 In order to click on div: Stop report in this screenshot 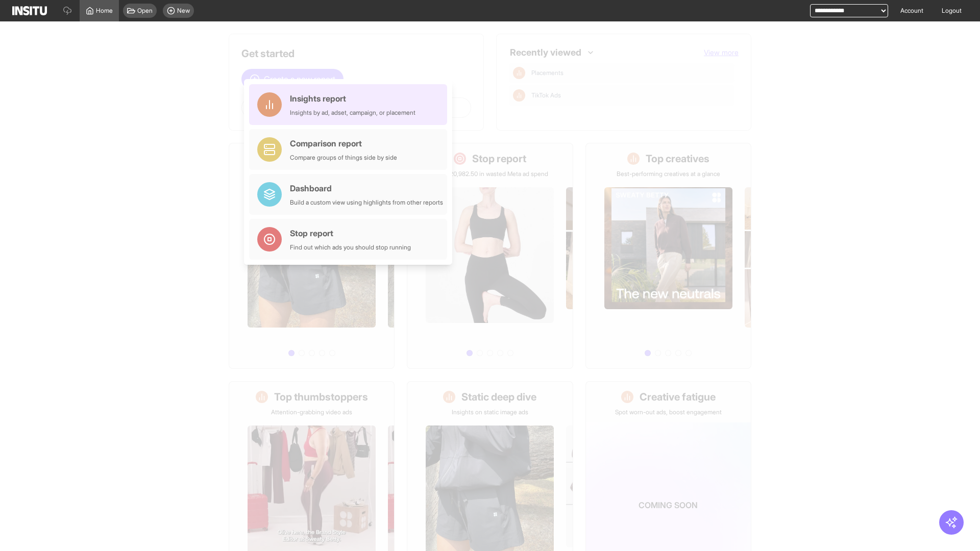, I will do `click(350, 233)`.